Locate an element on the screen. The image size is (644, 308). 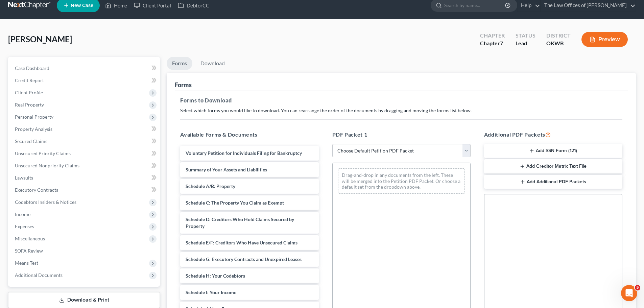
span: Property Analysis is located at coordinates (33, 129).